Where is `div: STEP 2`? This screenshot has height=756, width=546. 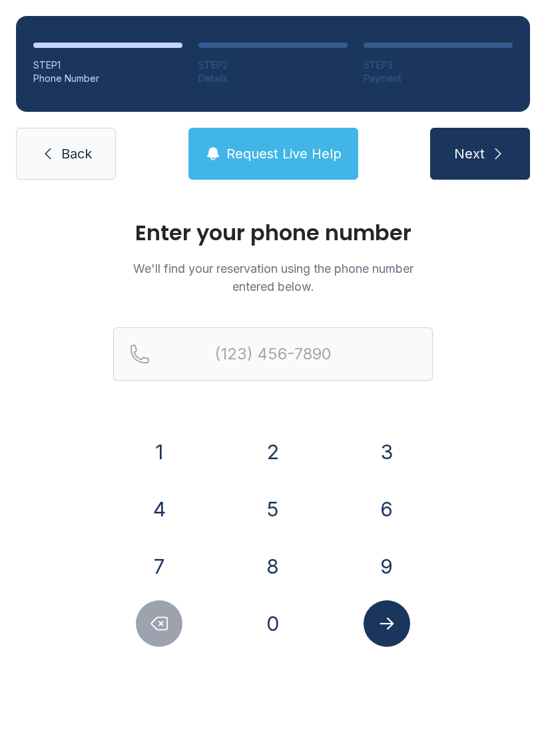
div: STEP 2 is located at coordinates (273, 66).